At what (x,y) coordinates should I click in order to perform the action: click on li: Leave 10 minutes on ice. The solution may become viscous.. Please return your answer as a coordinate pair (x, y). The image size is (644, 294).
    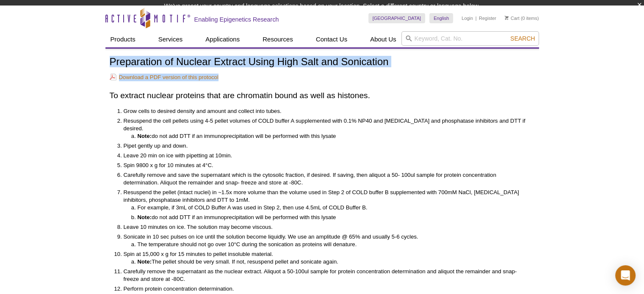
    Looking at the image, I should click on (325, 227).